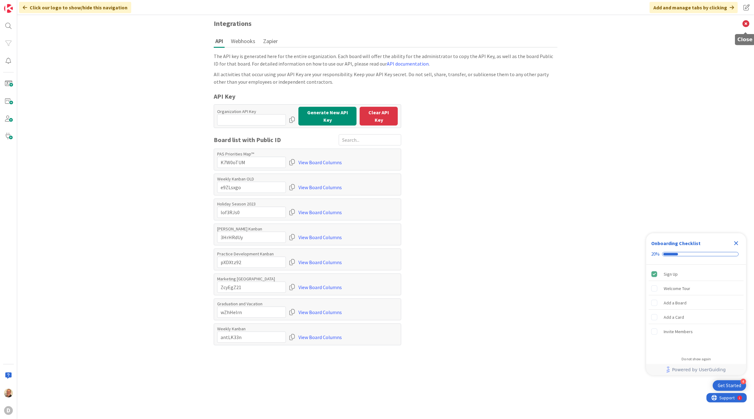 This screenshot has width=754, height=419. Describe the element at coordinates (696, 303) in the screenshot. I see `div: Add a Board is incomplete.` at that location.